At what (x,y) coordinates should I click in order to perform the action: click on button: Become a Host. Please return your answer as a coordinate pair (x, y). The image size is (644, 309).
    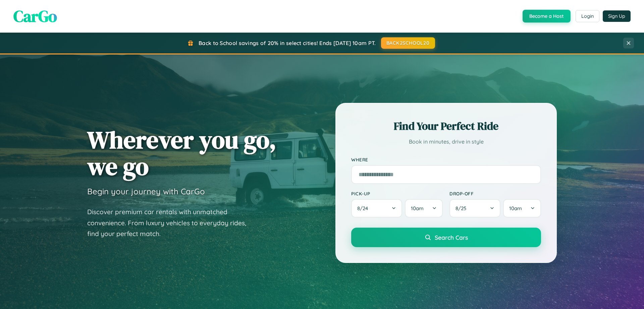
    Looking at the image, I should click on (547, 16).